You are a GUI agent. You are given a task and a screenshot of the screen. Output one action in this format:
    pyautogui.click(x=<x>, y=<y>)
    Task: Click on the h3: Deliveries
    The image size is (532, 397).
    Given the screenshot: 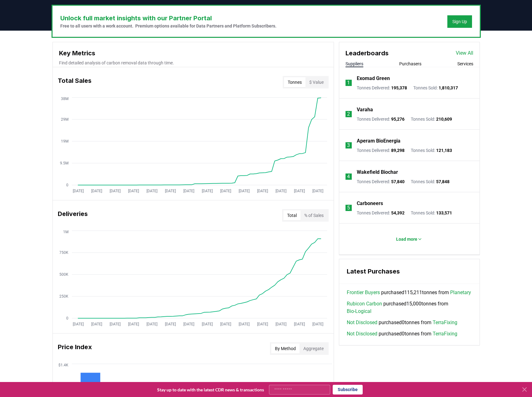 What is the action you would take?
    pyautogui.click(x=73, y=216)
    